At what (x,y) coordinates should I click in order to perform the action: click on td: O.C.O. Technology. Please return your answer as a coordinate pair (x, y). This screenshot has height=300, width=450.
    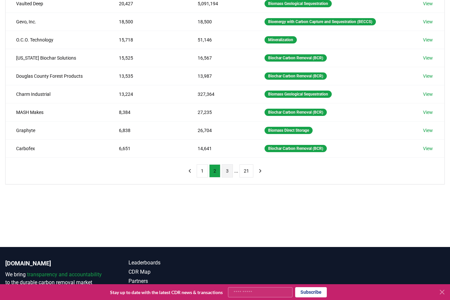
    Looking at the image, I should click on (57, 40).